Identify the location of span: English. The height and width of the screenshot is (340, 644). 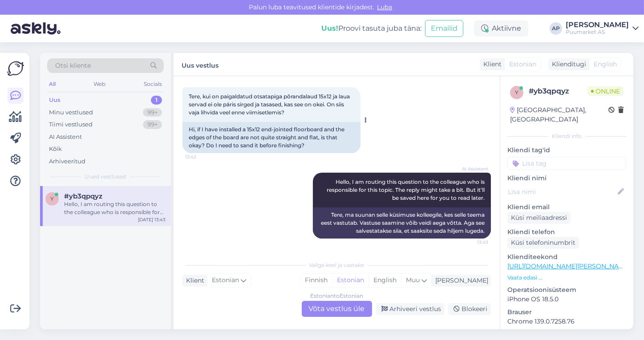
(605, 64).